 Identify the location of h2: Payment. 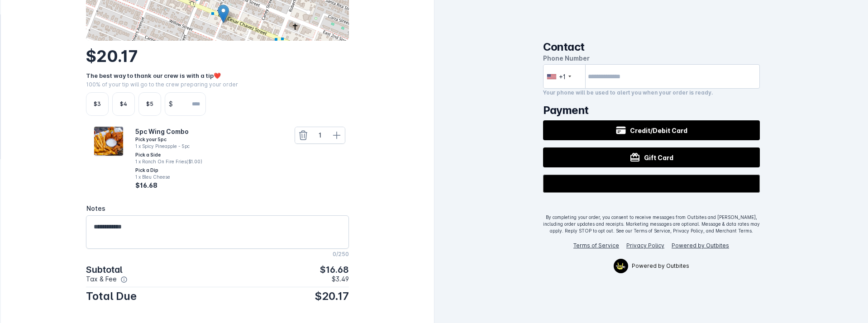
(652, 111).